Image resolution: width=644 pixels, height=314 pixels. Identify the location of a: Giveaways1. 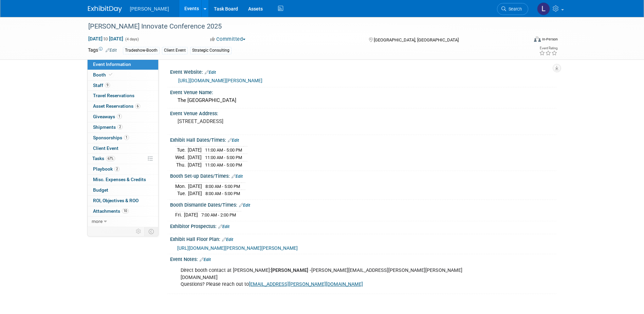
(123, 117).